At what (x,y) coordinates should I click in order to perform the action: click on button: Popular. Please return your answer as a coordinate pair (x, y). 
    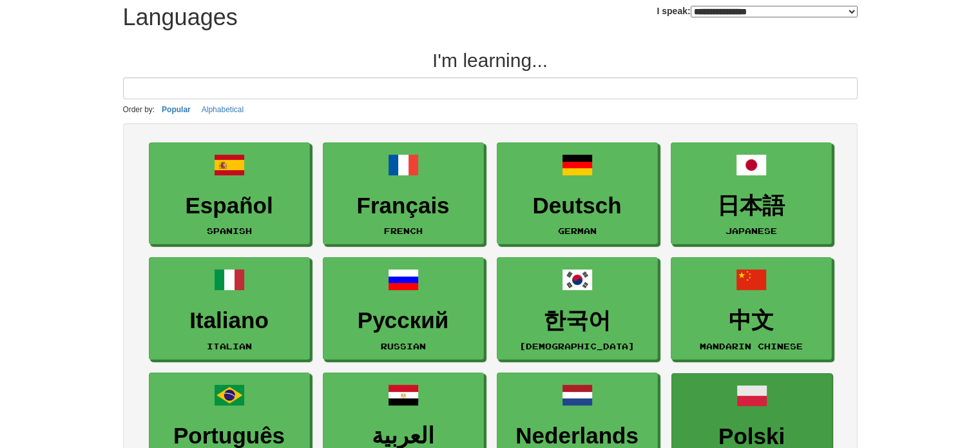
    Looking at the image, I should click on (176, 110).